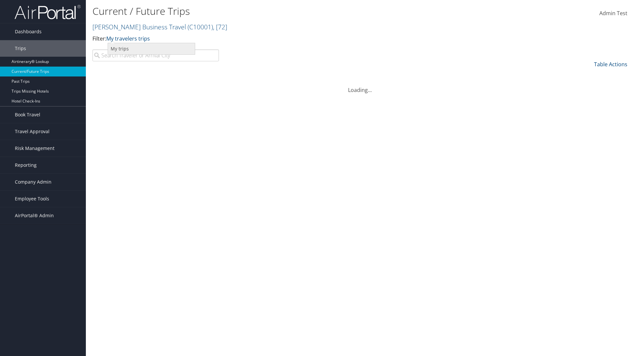  Describe the element at coordinates (200, 27) in the screenshot. I see `span: ( C10001 )` at that location.